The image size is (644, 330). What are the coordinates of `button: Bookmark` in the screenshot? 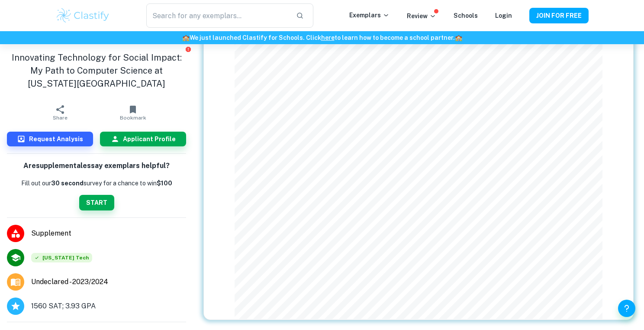 It's located at (133, 112).